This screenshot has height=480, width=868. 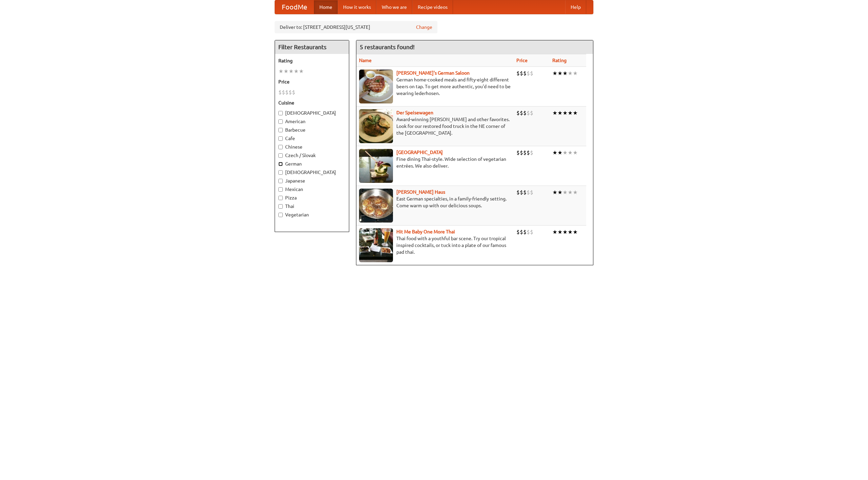 I want to click on label: Mexican, so click(x=312, y=189).